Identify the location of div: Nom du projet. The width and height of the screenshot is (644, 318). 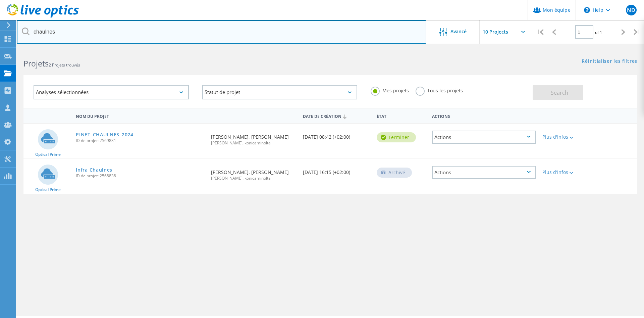
(140, 116).